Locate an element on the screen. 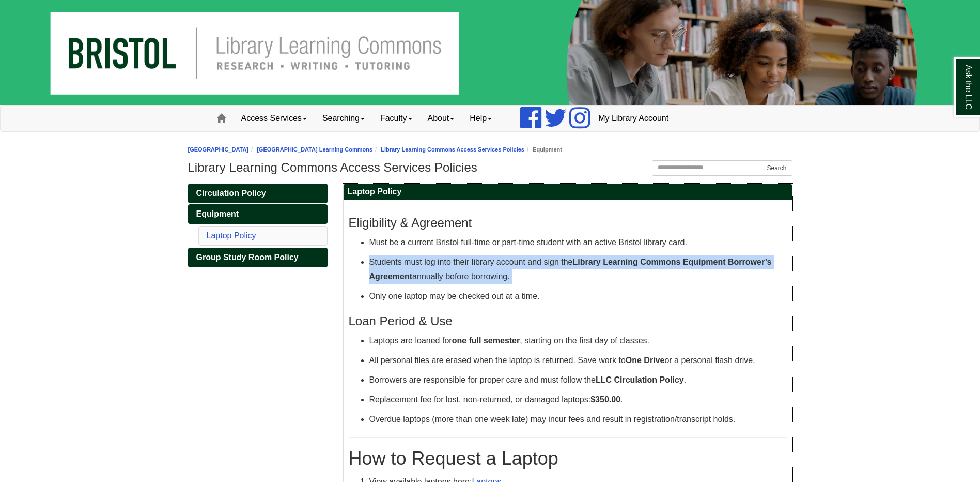  p: Students must log into their library account and sign the annually before borrowing. is located at coordinates (578, 270).